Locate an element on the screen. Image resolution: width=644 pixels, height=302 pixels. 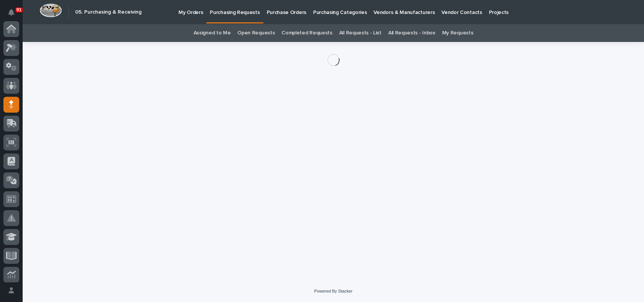
a: Assigned to Me is located at coordinates (212, 33).